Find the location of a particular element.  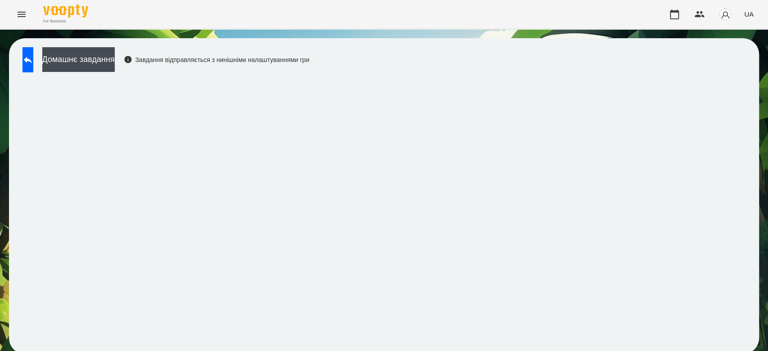

button: Домашнє завдання is located at coordinates (78, 59).